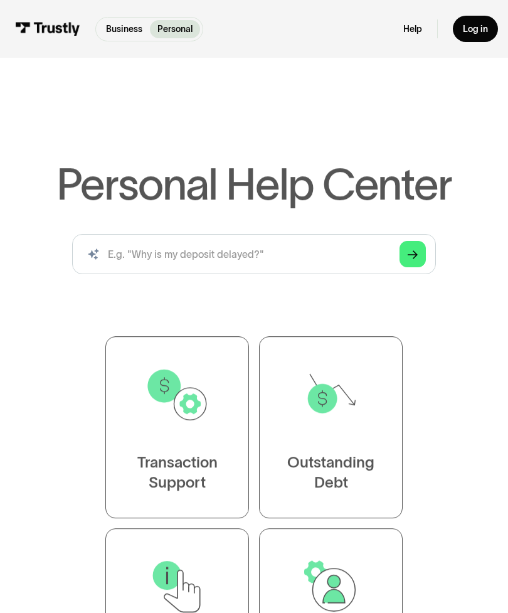 The height and width of the screenshot is (613, 508). Describe the element at coordinates (476, 29) in the screenshot. I see `div: Log in` at that location.